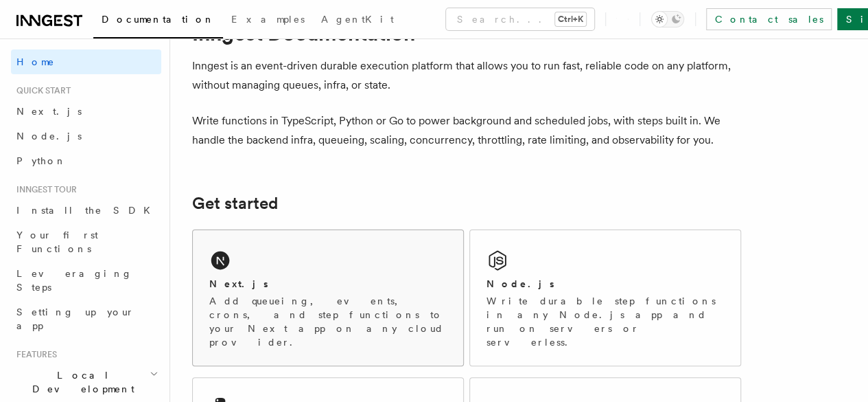 The height and width of the screenshot is (402, 868). Describe the element at coordinates (328, 321) in the screenshot. I see `p: Add queueing, events, crons, and step functions to your Next app on any cloud provider.` at that location.